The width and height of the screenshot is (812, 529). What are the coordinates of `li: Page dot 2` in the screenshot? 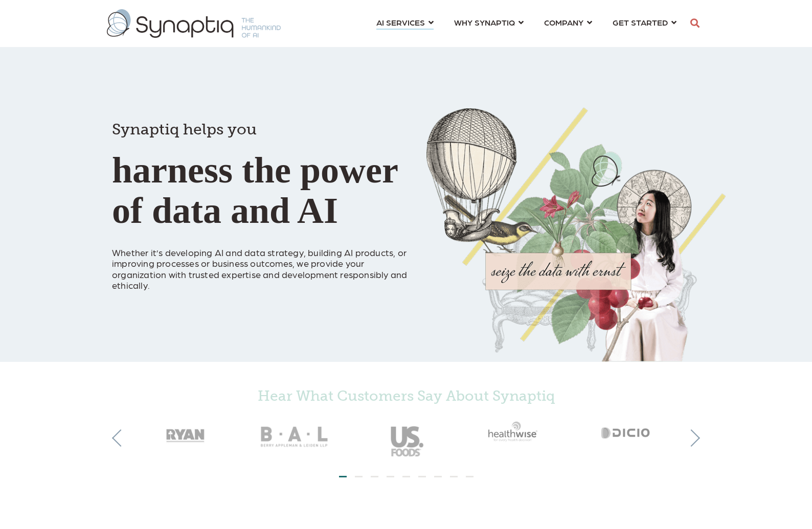 It's located at (358, 476).